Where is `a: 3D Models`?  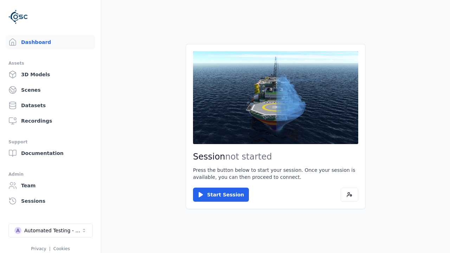 a: 3D Models is located at coordinates (50, 74).